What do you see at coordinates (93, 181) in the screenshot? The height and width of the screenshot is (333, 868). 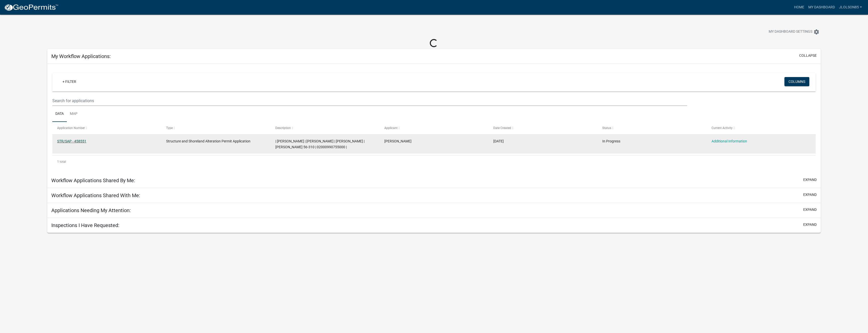 I see `h5: Workflow Applications Shared By Me:` at bounding box center [93, 181].